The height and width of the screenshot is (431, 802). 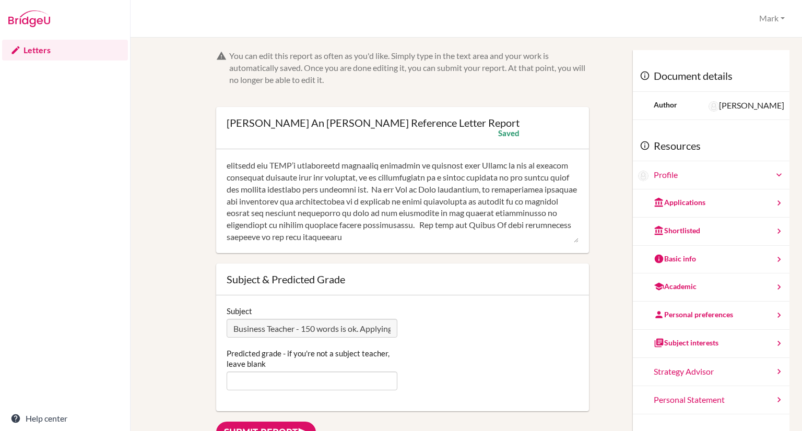 I want to click on a: Personal preferences, so click(x=711, y=316).